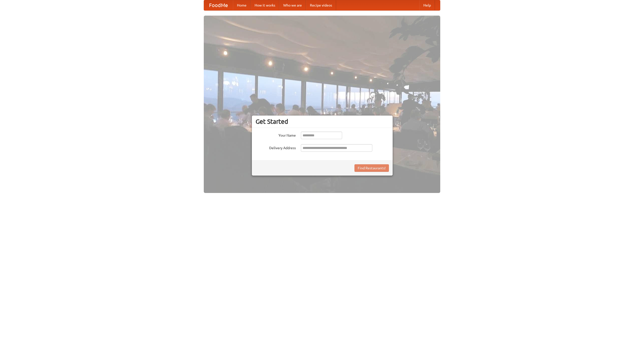  Describe the element at coordinates (372, 168) in the screenshot. I see `button: Find Restaurants!` at that location.